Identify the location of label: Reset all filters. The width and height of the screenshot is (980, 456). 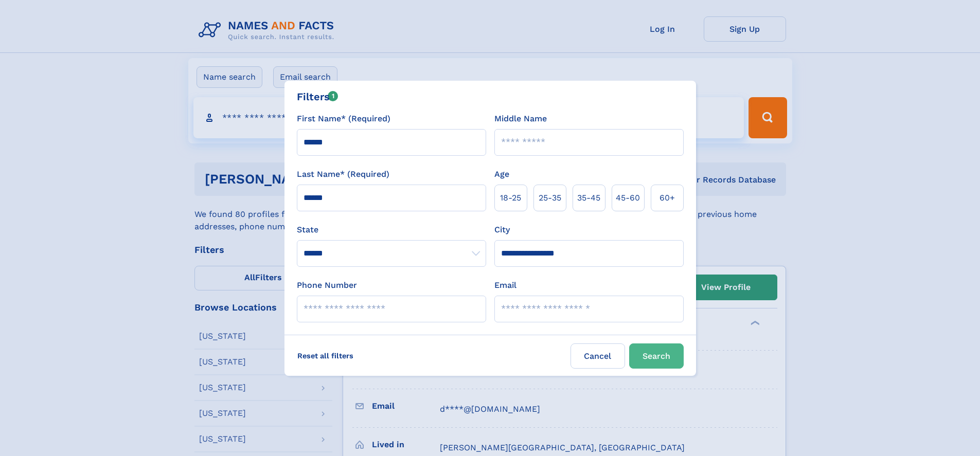
(325, 356).